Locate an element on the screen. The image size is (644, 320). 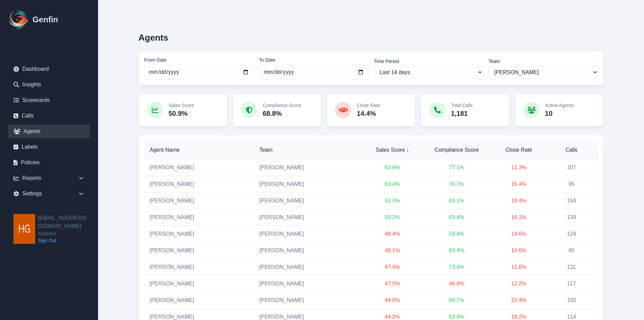
label: To Date is located at coordinates (314, 59).